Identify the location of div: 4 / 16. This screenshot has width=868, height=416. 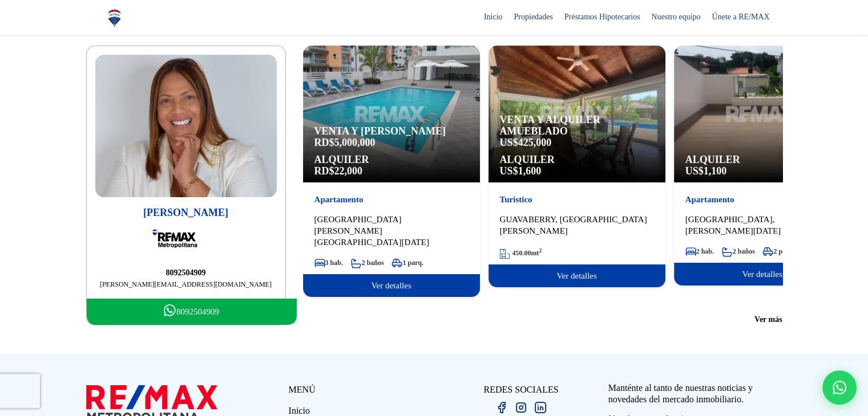
(762, 165).